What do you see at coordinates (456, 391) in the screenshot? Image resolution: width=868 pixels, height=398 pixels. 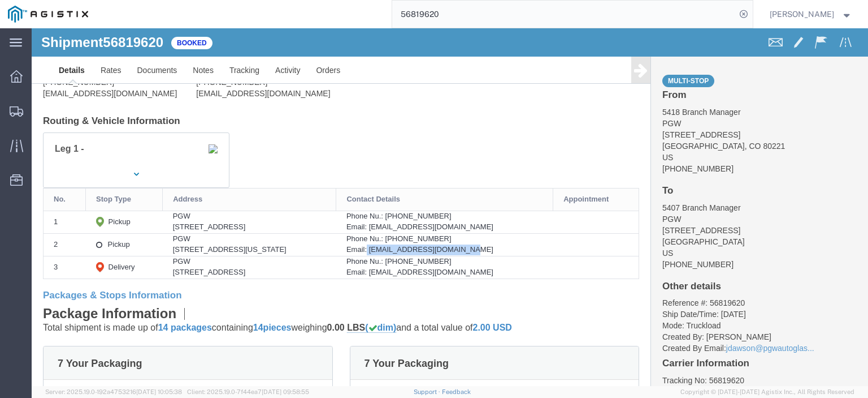 I see `a: Feedback` at bounding box center [456, 391].